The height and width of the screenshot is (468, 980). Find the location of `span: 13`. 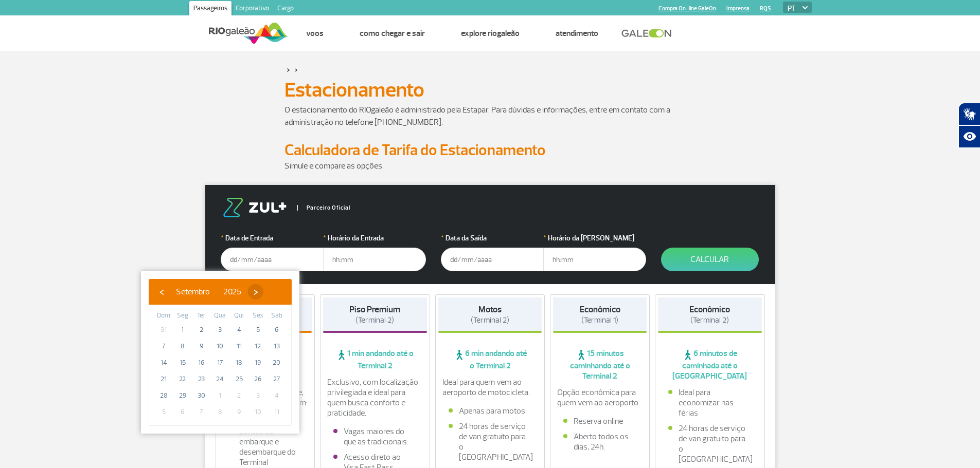

span: 13 is located at coordinates (277, 346).